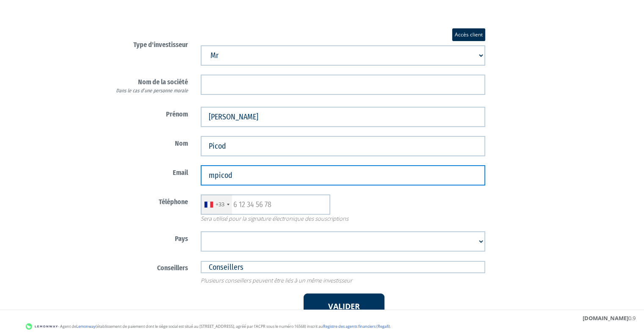  Describe the element at coordinates (343, 218) in the screenshot. I see `span: Sera utilisé pour la signature électronique des souscriptions` at that location.